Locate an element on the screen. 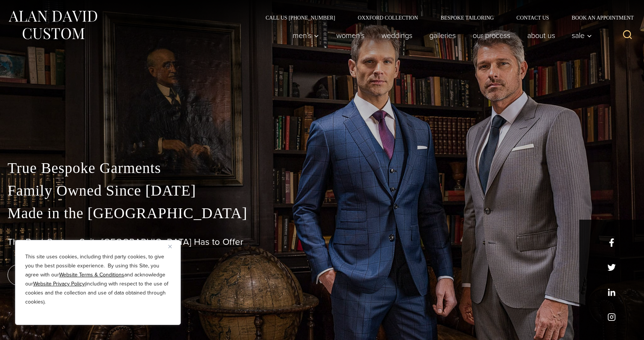  button: View Search Form is located at coordinates (628, 36).